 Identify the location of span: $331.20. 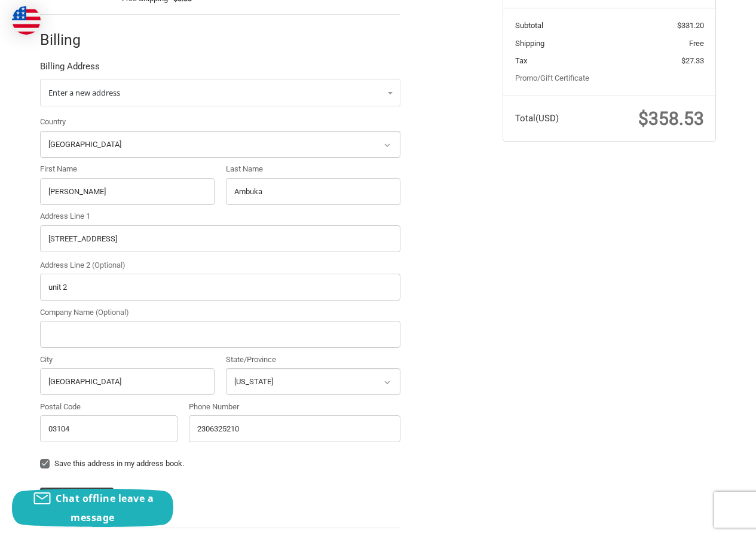
(691, 25).